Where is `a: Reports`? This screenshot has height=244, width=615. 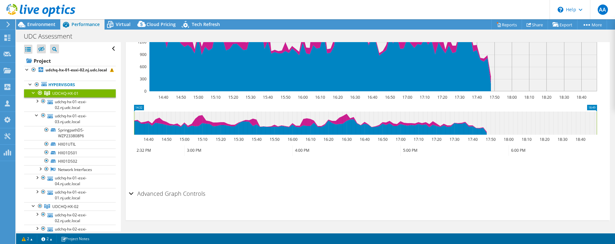
a: Reports is located at coordinates (507, 24).